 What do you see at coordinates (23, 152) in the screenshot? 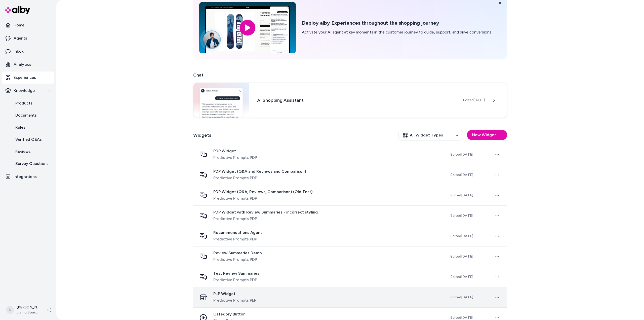
I see `p: Reviews` at bounding box center [23, 152].